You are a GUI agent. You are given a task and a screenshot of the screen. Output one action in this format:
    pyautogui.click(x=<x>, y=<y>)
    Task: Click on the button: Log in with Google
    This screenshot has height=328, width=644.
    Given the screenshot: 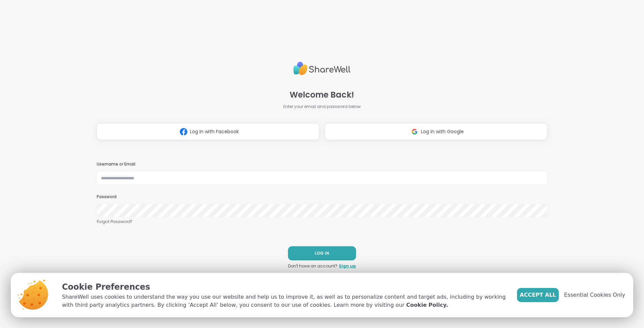 What is the action you would take?
    pyautogui.click(x=436, y=131)
    